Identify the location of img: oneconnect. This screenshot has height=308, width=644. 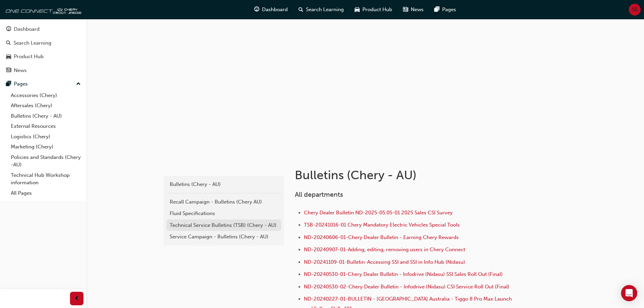
(42, 9).